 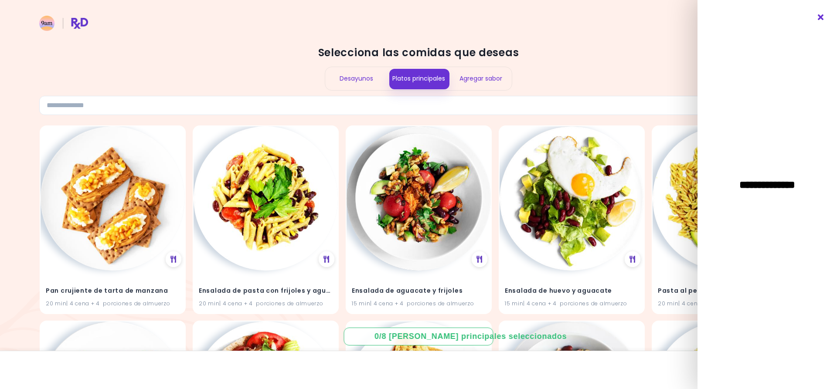 I want to click on div: Platos principales, so click(x=418, y=78).